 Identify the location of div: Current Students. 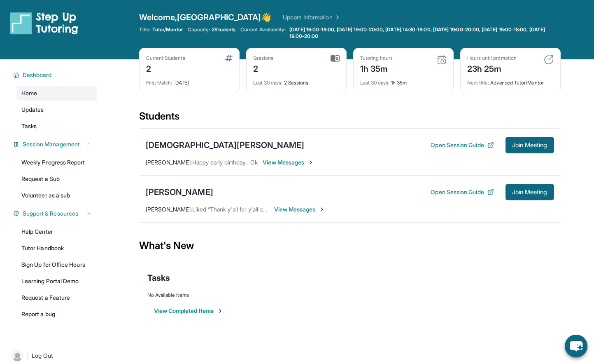
(166, 58).